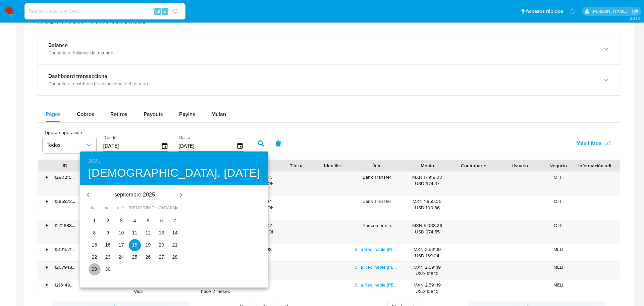 The image size is (644, 306). Describe the element at coordinates (175, 221) in the screenshot. I see `button: 7` at that location.